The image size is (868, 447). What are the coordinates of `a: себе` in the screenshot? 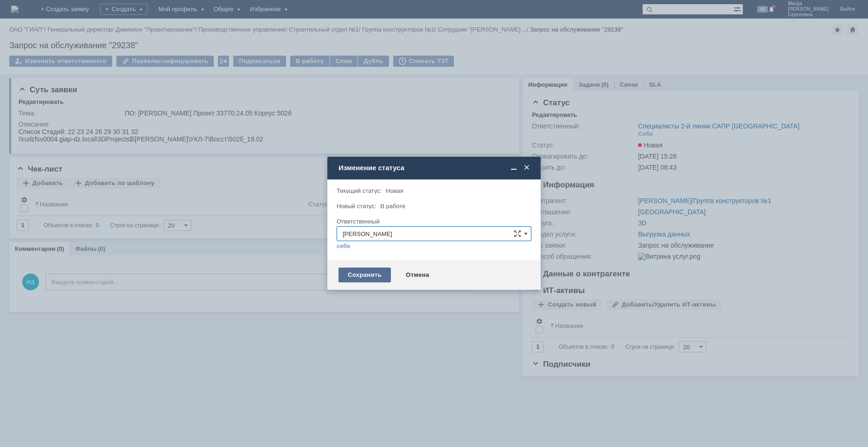 It's located at (344, 246).